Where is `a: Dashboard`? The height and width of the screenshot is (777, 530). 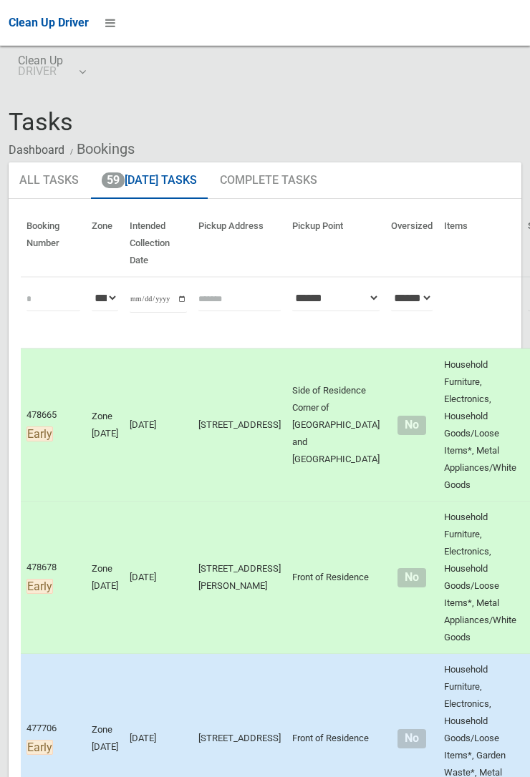
a: Dashboard is located at coordinates (37, 150).